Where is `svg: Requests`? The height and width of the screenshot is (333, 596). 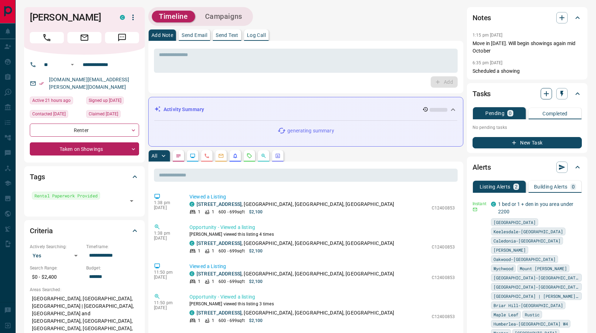 svg: Requests is located at coordinates (249, 156).